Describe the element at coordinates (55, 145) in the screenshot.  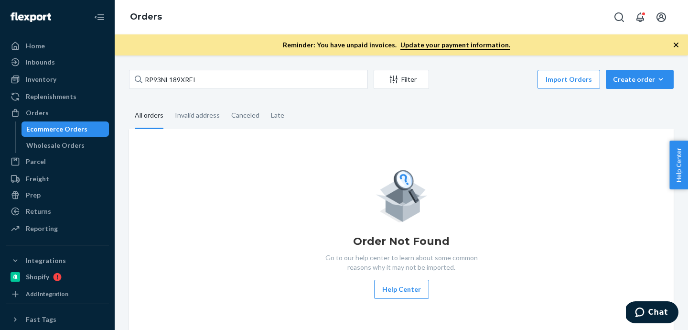
I see `div: Wholesale Orders` at that location.